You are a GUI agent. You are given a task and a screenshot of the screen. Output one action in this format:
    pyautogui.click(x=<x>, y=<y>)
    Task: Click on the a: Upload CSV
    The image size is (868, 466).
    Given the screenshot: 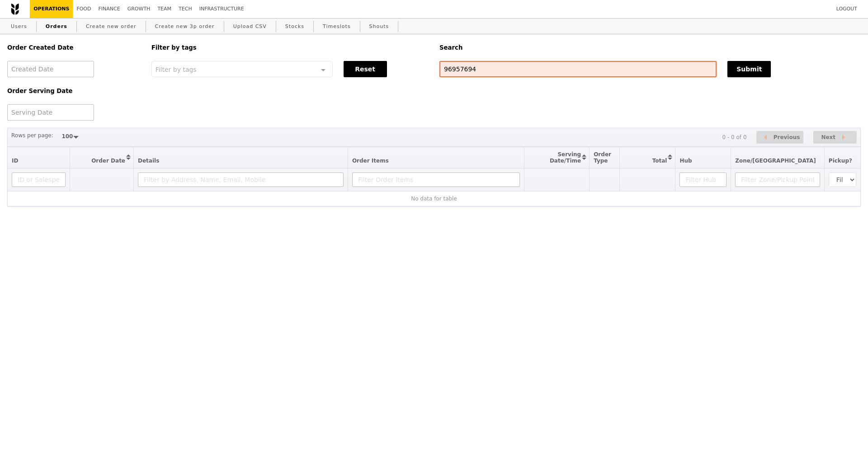 What is the action you would take?
    pyautogui.click(x=250, y=27)
    